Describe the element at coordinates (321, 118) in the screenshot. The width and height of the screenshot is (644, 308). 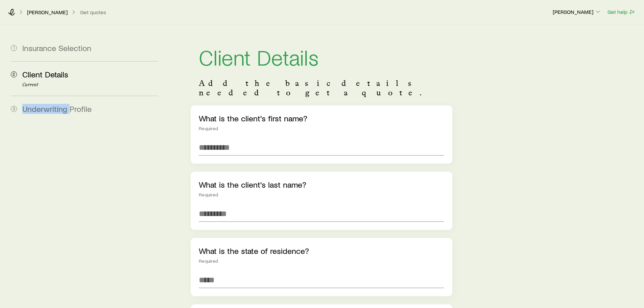
I see `p: What is the client's first name?` at that location.